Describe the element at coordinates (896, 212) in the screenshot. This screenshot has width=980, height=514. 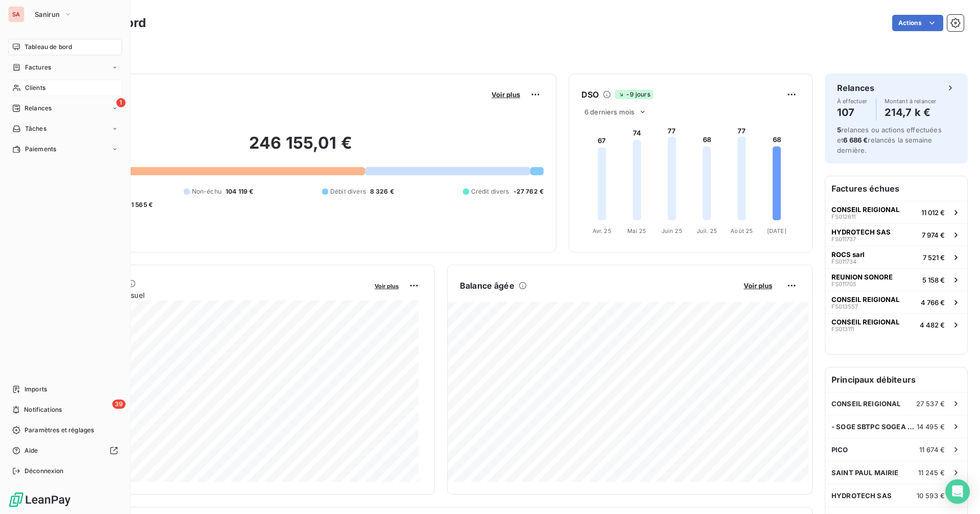
I see `button: CONSEIL REIGIONALFS01261111 012 €` at that location.